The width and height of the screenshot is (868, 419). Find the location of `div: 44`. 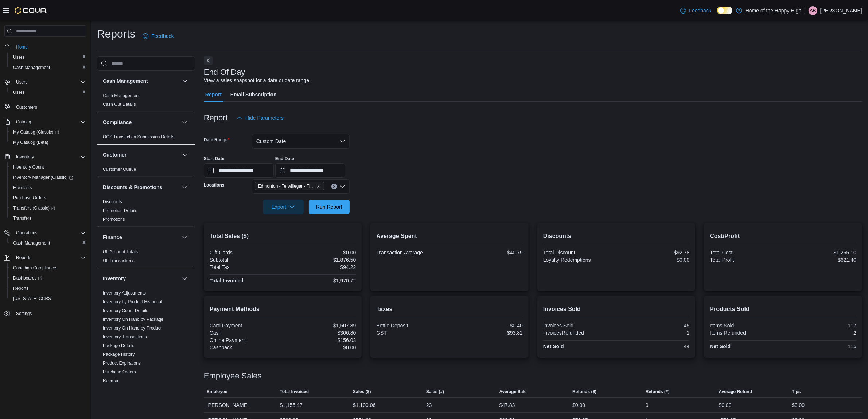

div: 44 is located at coordinates (653, 346).